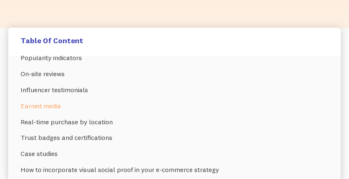 Image resolution: width=349 pixels, height=179 pixels. Describe the element at coordinates (174, 153) in the screenshot. I see `a: Case studies` at that location.